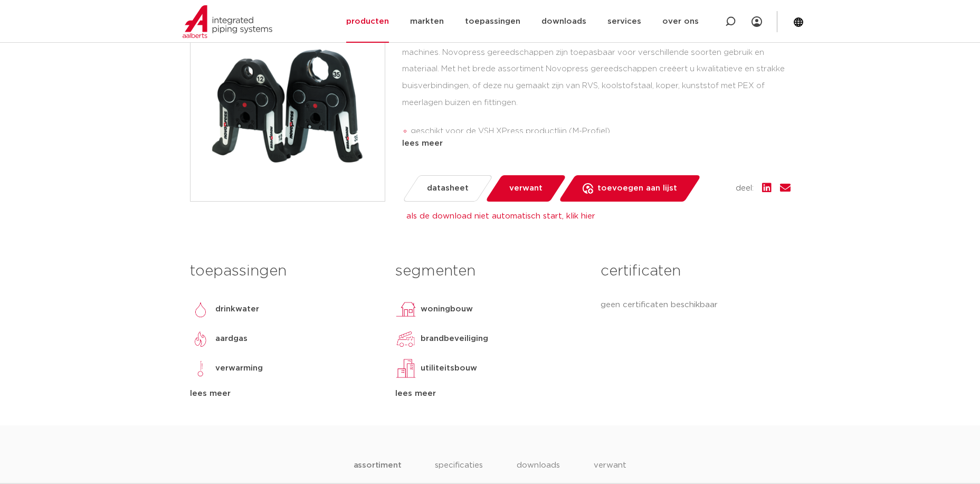 Image resolution: width=980 pixels, height=484 pixels. Describe the element at coordinates (406, 309) in the screenshot. I see `img: woningbouw` at that location.